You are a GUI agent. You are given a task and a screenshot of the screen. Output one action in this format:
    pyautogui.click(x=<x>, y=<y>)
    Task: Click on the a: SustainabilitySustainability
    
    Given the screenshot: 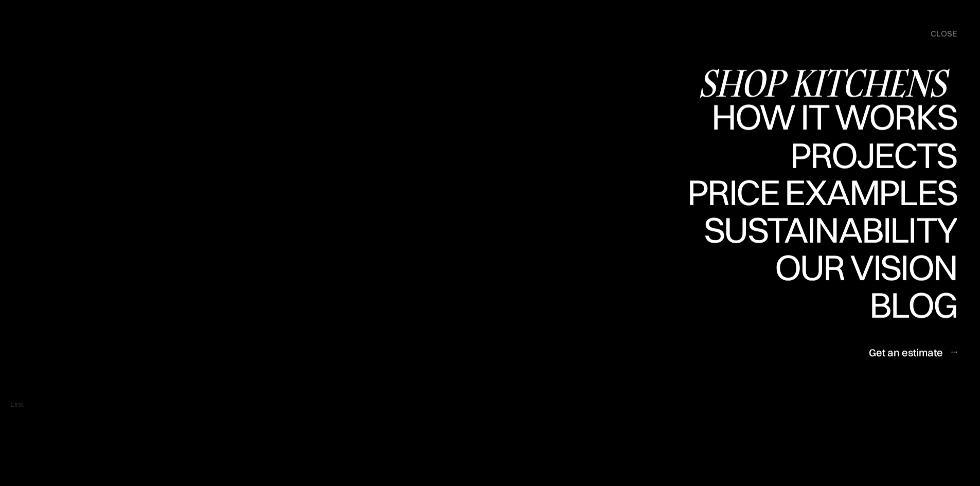 What is the action you would take?
    pyautogui.click(x=826, y=230)
    